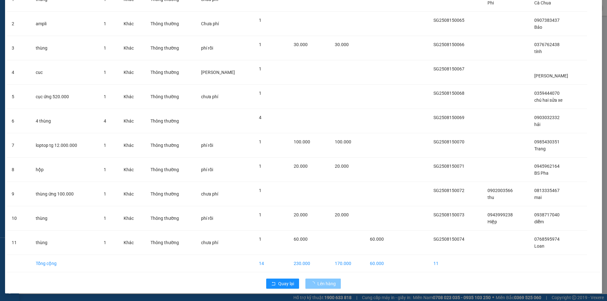  What do you see at coordinates (547, 142) in the screenshot?
I see `span: 0985430351` at bounding box center [547, 142].